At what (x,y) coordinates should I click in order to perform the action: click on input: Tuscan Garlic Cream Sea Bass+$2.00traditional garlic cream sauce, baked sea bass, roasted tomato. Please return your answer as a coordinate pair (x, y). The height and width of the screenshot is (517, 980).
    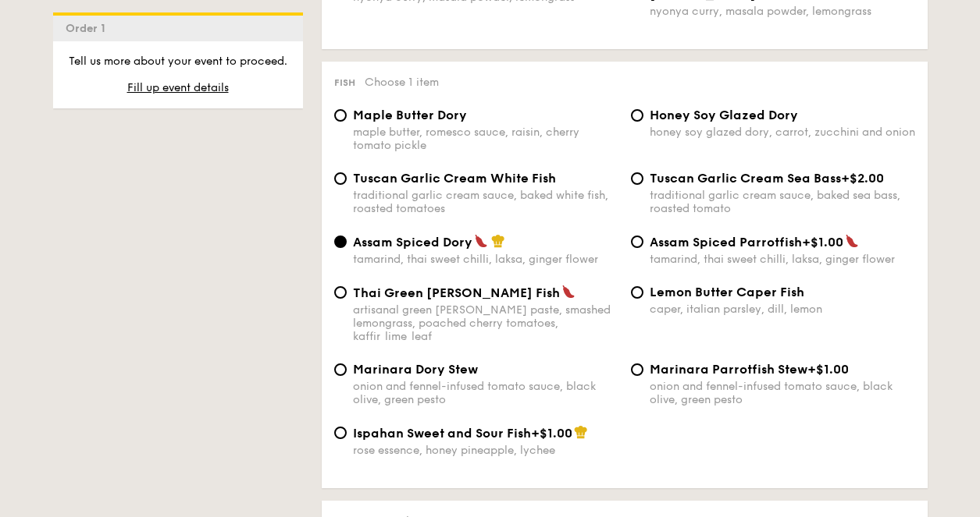
    Looking at the image, I should click on (637, 179).